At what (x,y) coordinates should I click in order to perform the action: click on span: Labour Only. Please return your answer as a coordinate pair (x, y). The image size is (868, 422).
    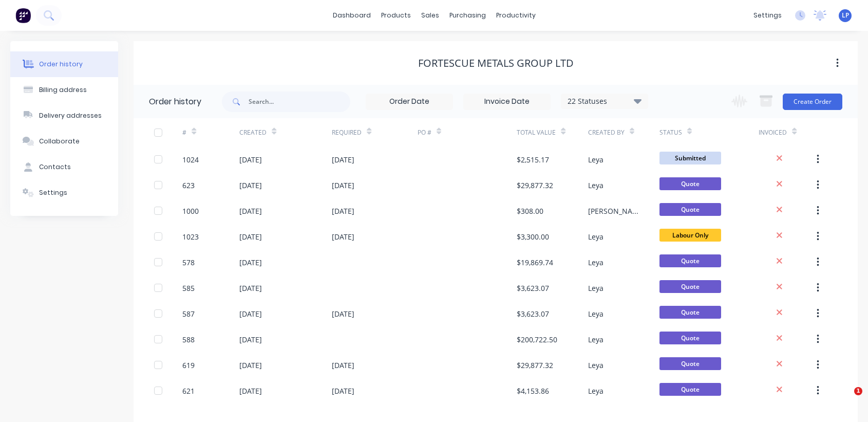
    Looking at the image, I should click on (690, 235).